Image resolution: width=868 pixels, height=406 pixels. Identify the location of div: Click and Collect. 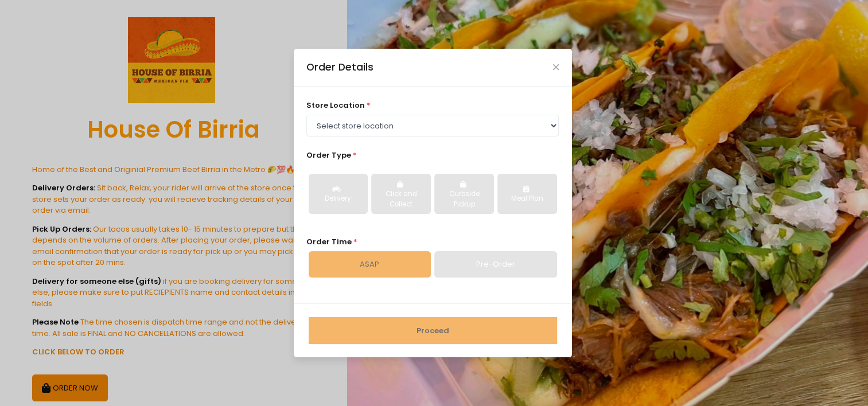
(401, 199).